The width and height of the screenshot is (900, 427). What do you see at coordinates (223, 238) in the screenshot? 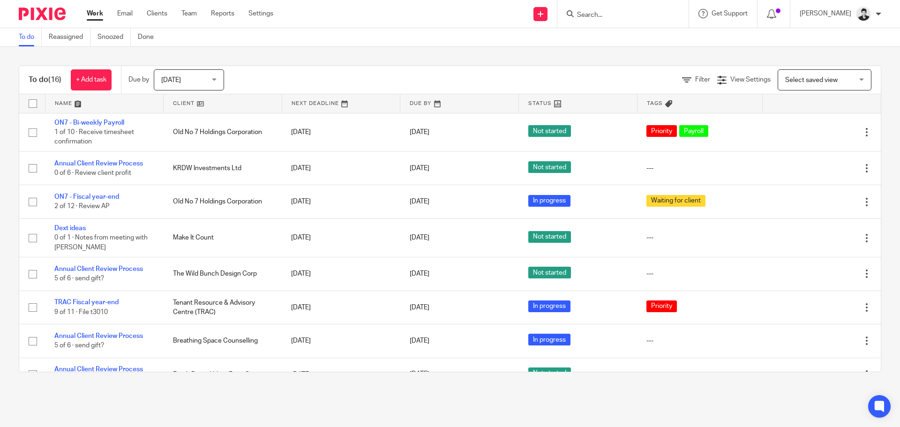
I see `td: Make It Count` at bounding box center [223, 238].